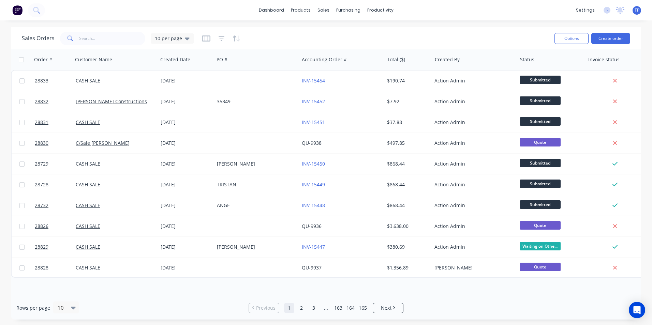  Describe the element at coordinates (55, 247) in the screenshot. I see `a: 28829` at that location.